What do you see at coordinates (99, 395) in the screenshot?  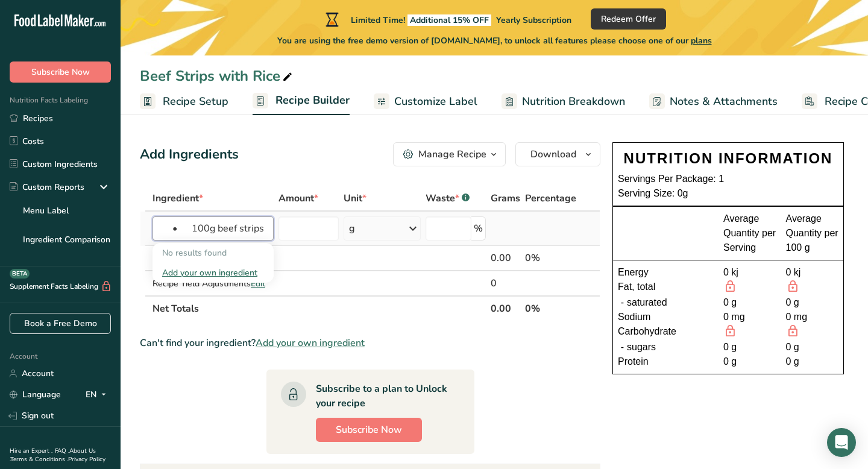 I see `div: EN` at bounding box center [99, 395].